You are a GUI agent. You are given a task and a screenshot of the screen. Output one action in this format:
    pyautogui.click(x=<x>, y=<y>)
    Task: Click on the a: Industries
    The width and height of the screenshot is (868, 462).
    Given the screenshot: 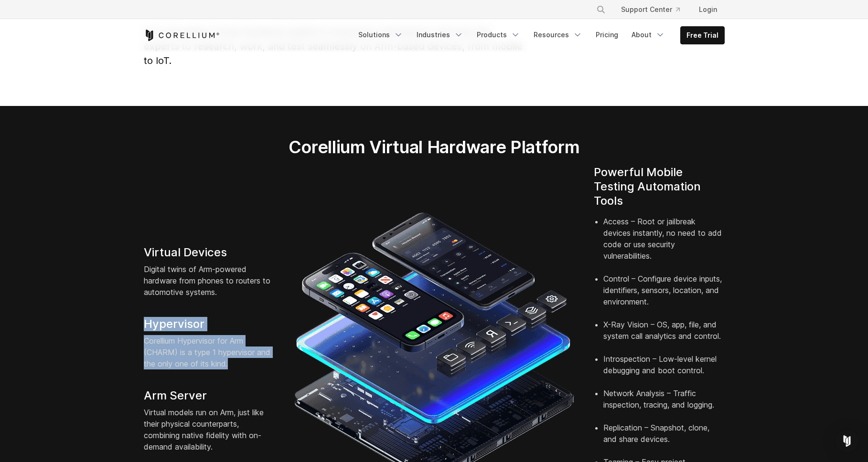 What is the action you would take?
    pyautogui.click(x=440, y=35)
    